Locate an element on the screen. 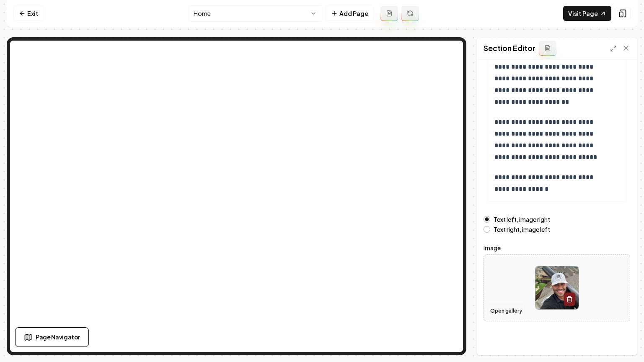 The height and width of the screenshot is (362, 644). button: Add Page is located at coordinates (349, 13).